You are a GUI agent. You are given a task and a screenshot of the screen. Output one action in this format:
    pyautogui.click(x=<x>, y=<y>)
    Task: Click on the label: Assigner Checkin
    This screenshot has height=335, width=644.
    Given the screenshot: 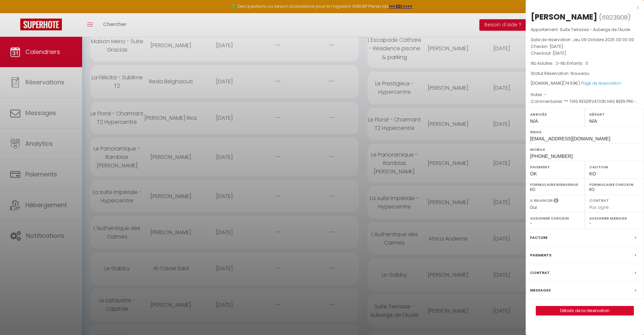 What is the action you would take?
    pyautogui.click(x=555, y=218)
    